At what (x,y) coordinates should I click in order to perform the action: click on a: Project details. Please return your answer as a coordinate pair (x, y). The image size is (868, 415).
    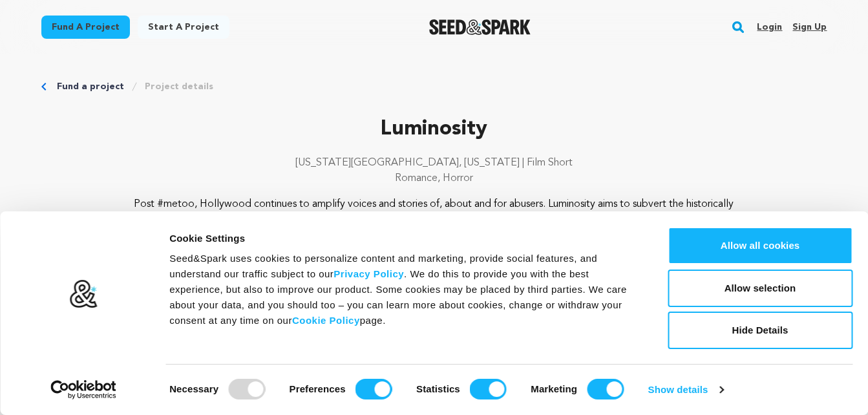
    Looking at the image, I should click on (179, 86).